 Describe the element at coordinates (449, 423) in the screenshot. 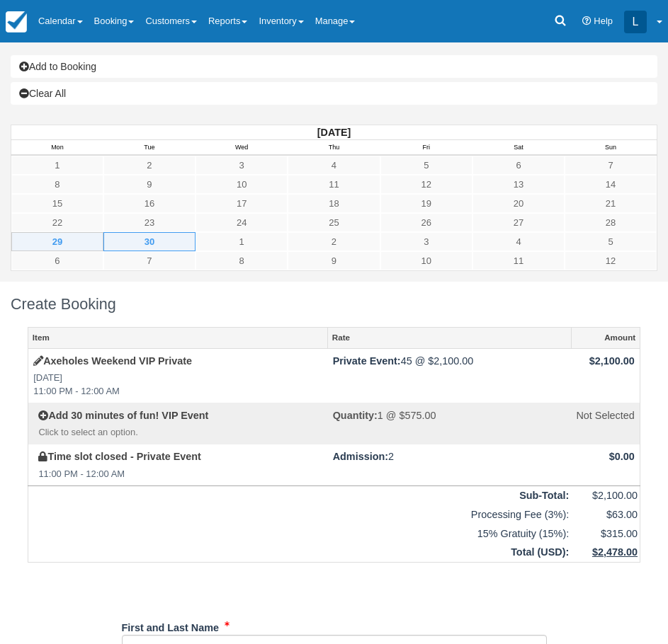

I see `td: 1 @ $575.00` at that location.